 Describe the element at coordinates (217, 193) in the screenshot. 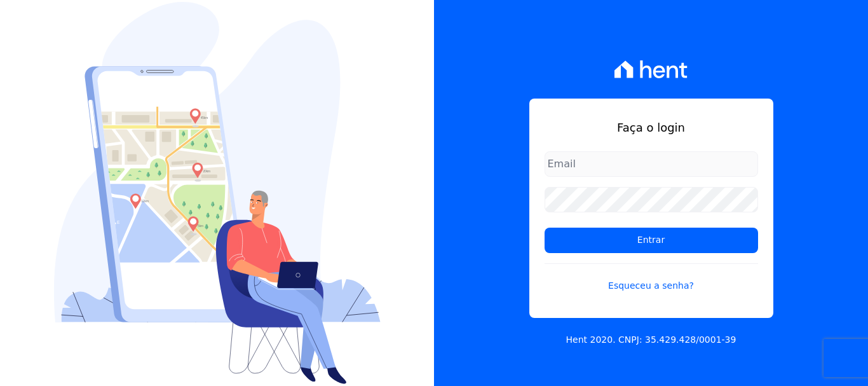

I see `img: Login` at that location.